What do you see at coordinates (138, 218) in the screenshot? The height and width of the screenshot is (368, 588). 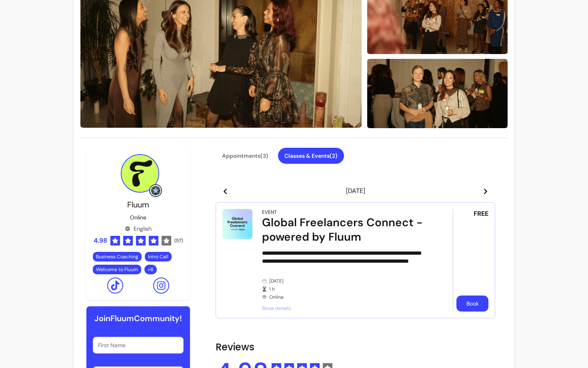 I see `p: Online` at bounding box center [138, 218].